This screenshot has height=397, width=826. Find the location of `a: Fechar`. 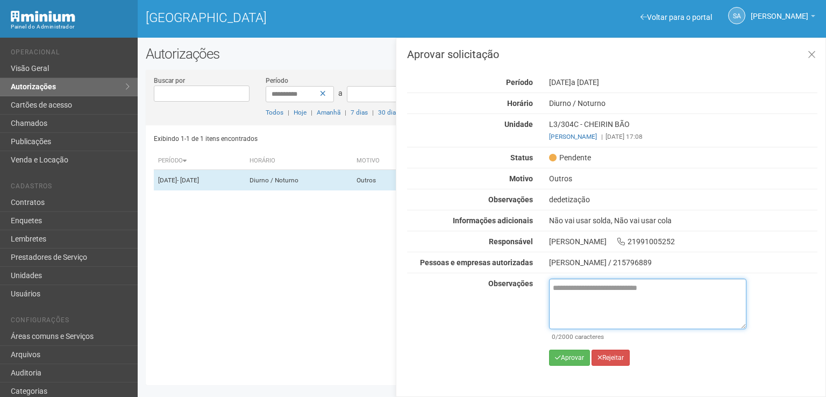

a: Fechar is located at coordinates (811, 55).